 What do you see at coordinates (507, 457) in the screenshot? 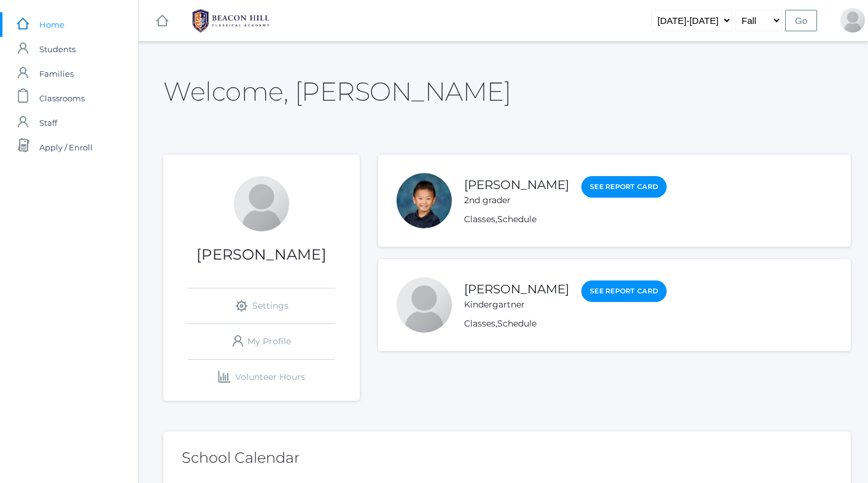
I see `h2: School Calendar` at bounding box center [507, 457].